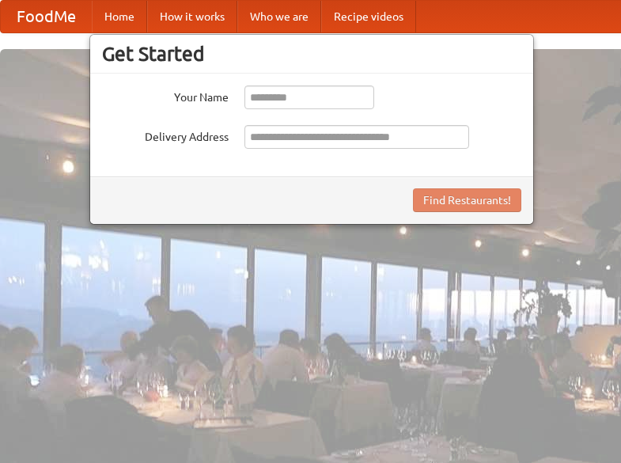 The width and height of the screenshot is (621, 463). I want to click on label: Your Name, so click(165, 95).